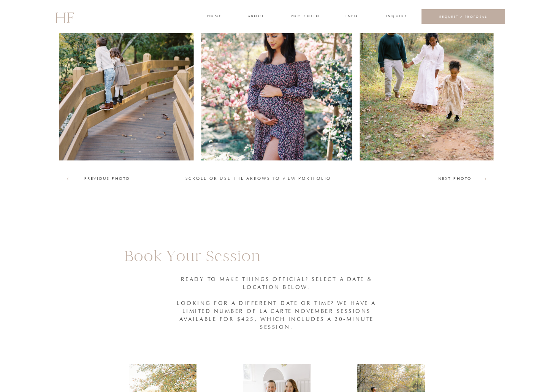 The width and height of the screenshot is (553, 392). I want to click on h3: home, so click(214, 17).